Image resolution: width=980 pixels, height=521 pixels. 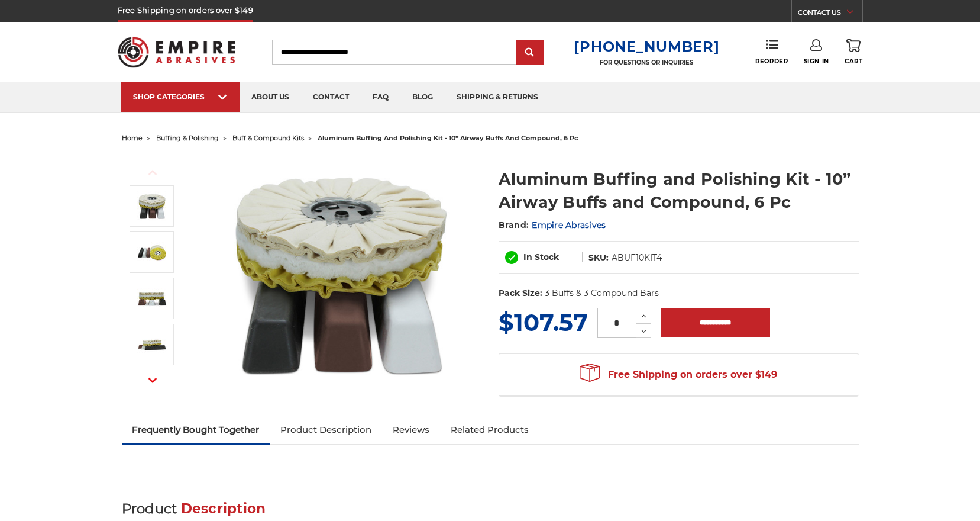 What do you see at coordinates (132, 138) in the screenshot?
I see `span: home` at bounding box center [132, 138].